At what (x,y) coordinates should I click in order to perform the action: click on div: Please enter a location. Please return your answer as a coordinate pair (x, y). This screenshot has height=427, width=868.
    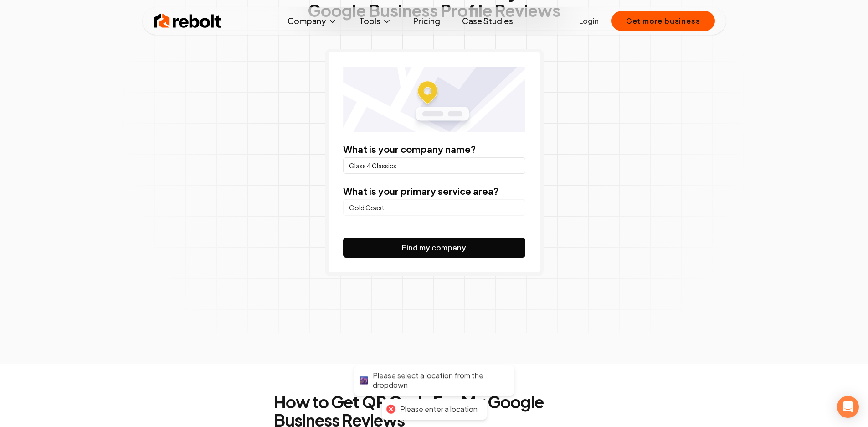
    Looking at the image, I should click on (439, 409).